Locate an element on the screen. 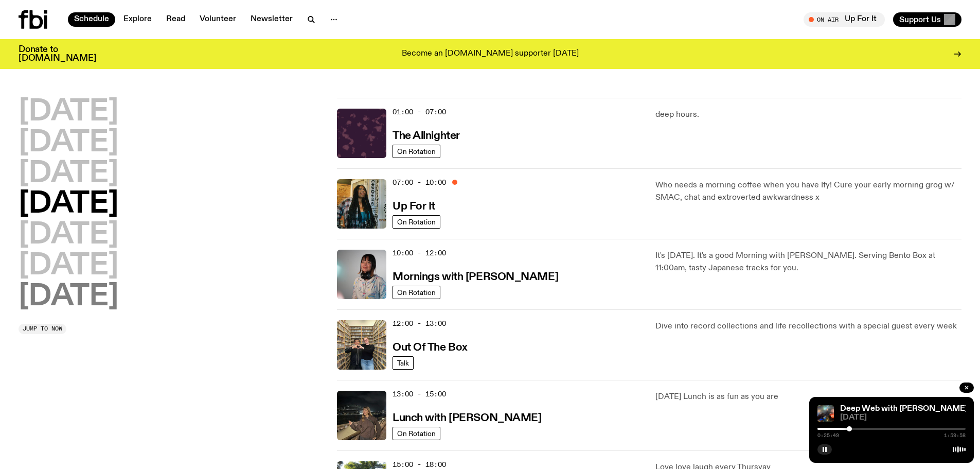 The height and width of the screenshot is (469, 980). span: 13:00 - 15:00 is located at coordinates (419, 394).